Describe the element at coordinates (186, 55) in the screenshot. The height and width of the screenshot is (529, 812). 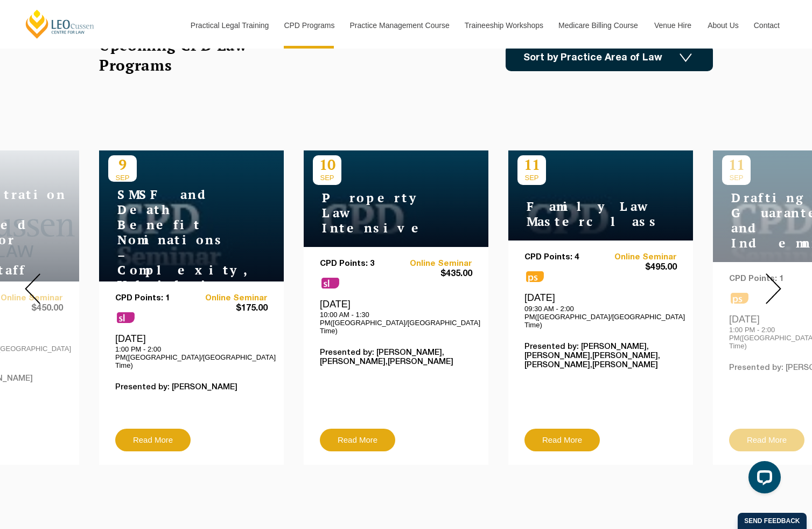
I see `h2: Upcoming CPD Law Programs` at that location.